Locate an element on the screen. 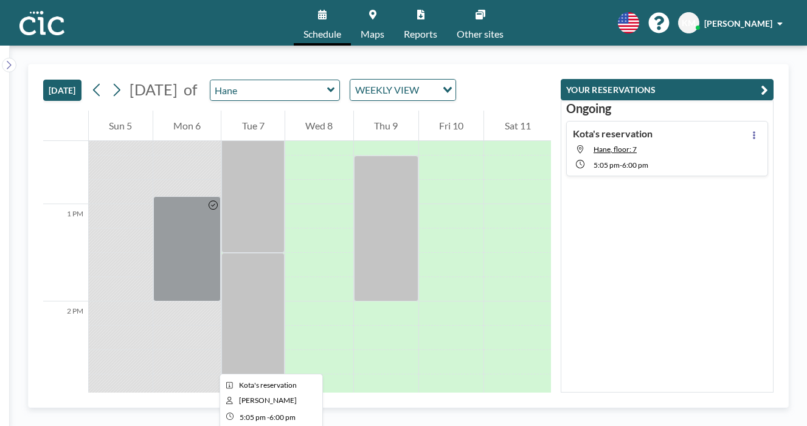 This screenshot has width=807, height=426. span: Reports is located at coordinates (420, 34).